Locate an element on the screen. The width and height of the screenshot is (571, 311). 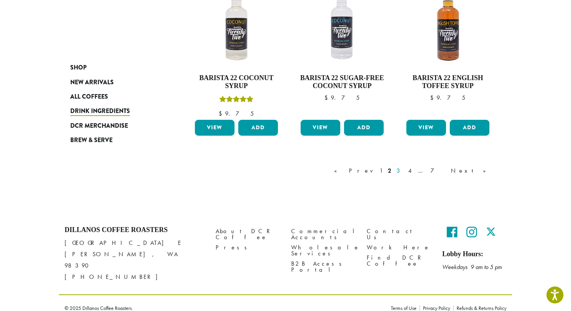
p: © 2025 Dillanos Coffee Roasters. is located at coordinates (222, 308).